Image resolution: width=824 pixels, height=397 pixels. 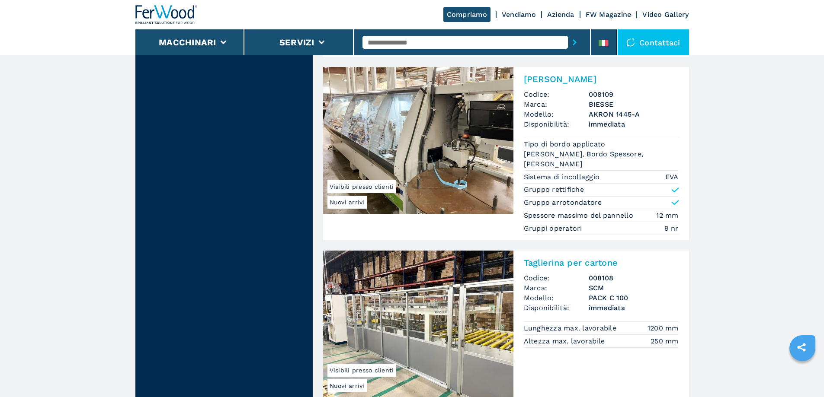 I want to click on p: Gruppo arrotondatore, so click(x=563, y=203).